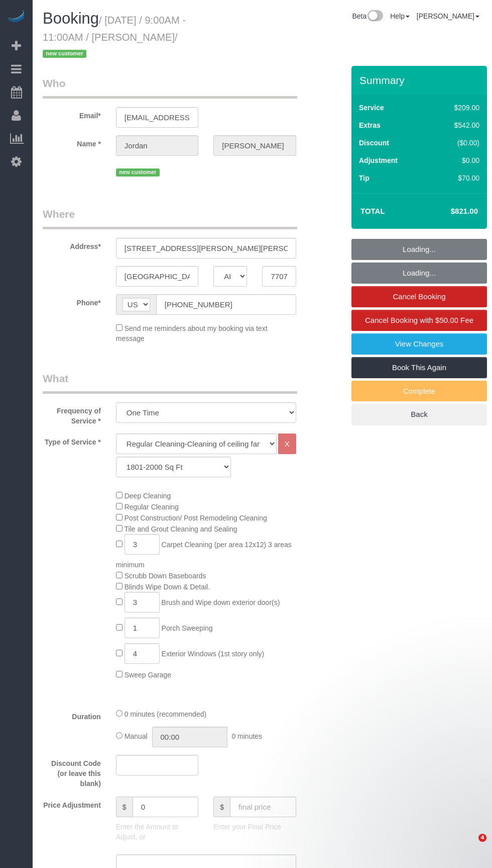 The image size is (492, 868). Describe the element at coordinates (170, 87) in the screenshot. I see `legend: Who` at that location.